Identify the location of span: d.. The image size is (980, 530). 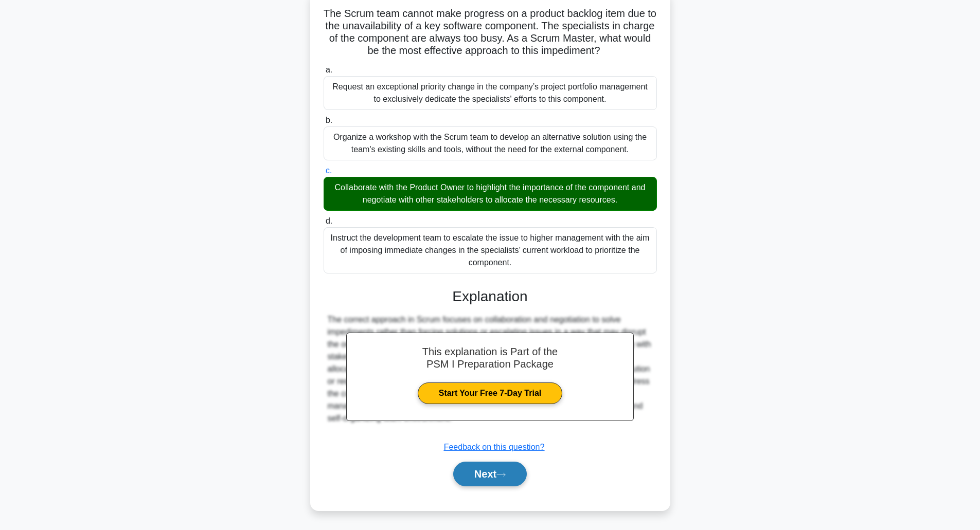
(328, 221).